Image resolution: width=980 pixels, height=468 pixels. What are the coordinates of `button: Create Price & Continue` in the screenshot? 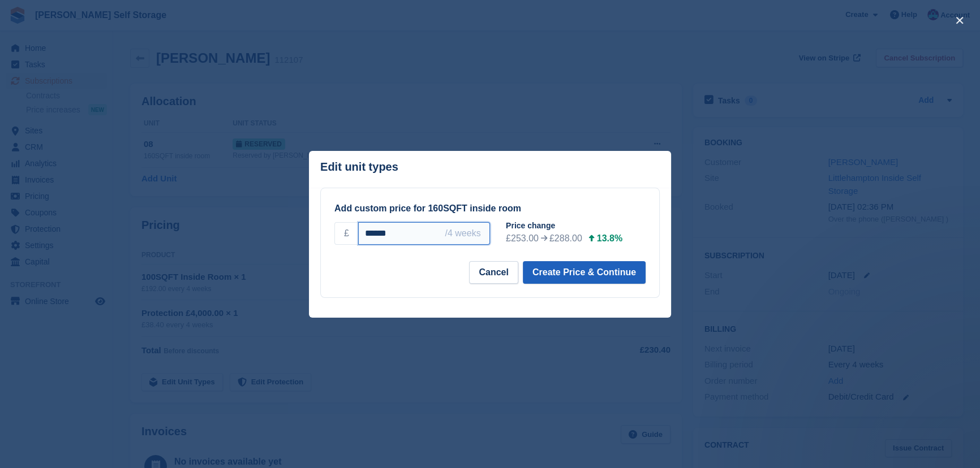 It's located at (584, 272).